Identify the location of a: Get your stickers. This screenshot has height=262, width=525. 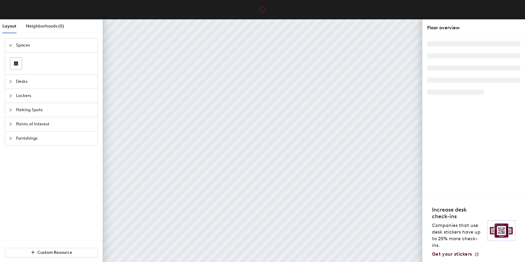
(456, 254).